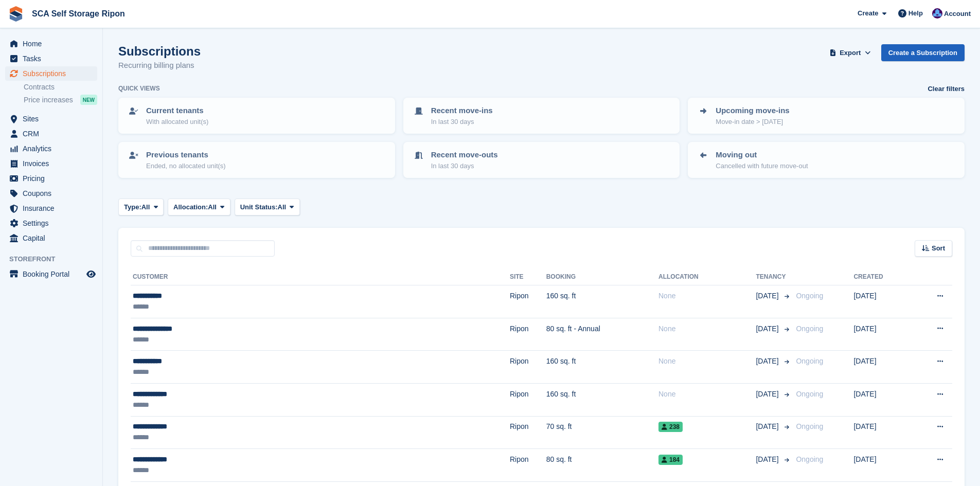 The height and width of the screenshot is (486, 980). What do you see at coordinates (88, 100) in the screenshot?
I see `div: NEW` at bounding box center [88, 100].